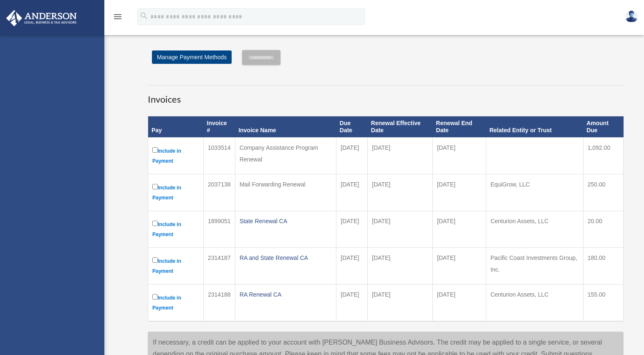 The width and height of the screenshot is (644, 355). Describe the element at coordinates (219, 229) in the screenshot. I see `td: 1899051` at that location.